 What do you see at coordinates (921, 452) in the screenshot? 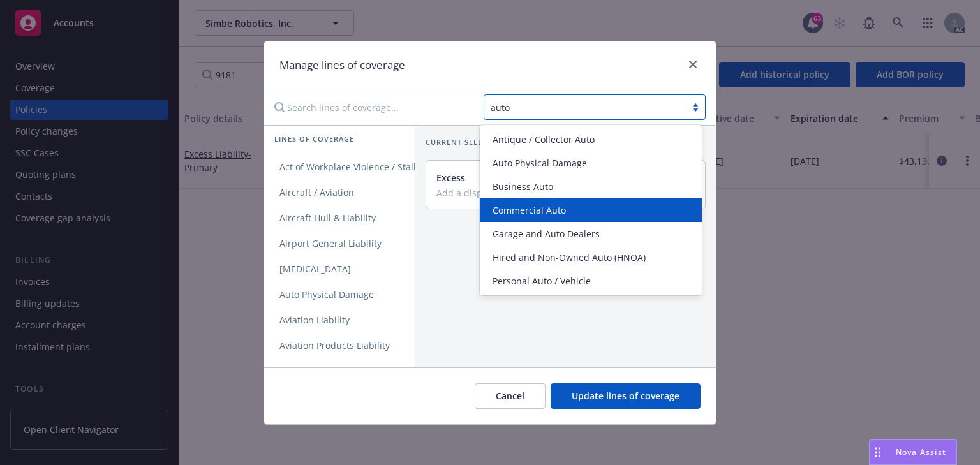
I see `span: Nova Assist` at bounding box center [921, 452].